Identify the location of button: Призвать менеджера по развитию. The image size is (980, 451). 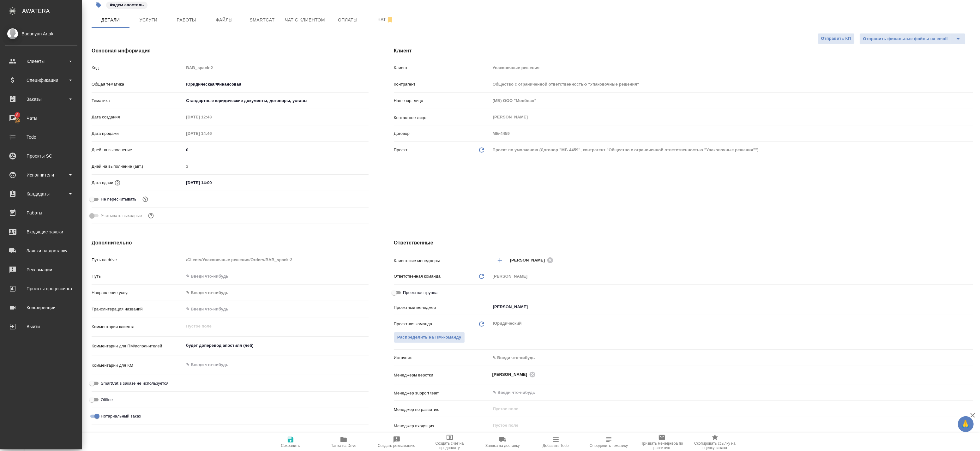
(662, 443).